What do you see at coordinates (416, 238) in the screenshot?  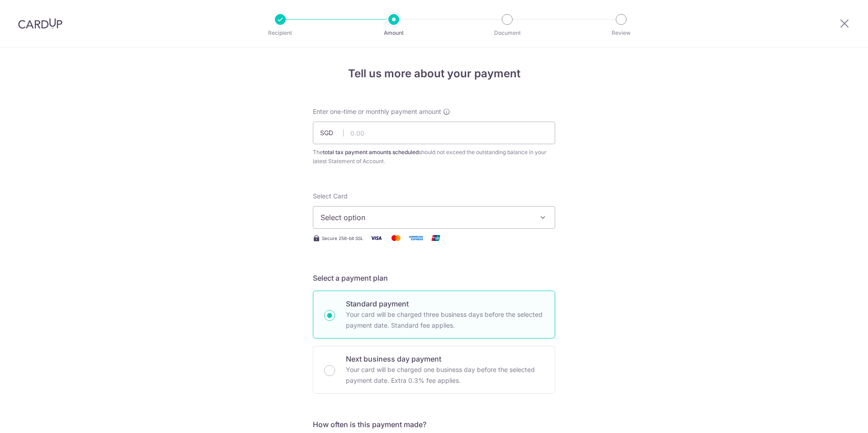 I see `img: American Express` at bounding box center [416, 238].